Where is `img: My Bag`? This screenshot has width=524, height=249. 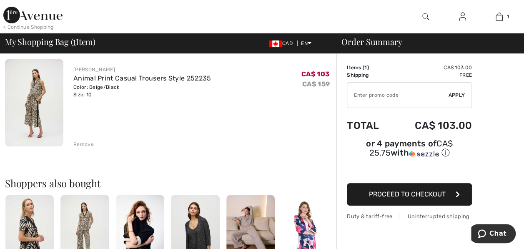
img: My Bag is located at coordinates (499, 17).